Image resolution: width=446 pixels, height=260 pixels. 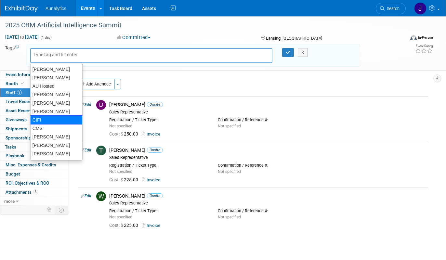 What do you see at coordinates (34, 174) in the screenshot?
I see `a: Budget` at bounding box center [34, 174].